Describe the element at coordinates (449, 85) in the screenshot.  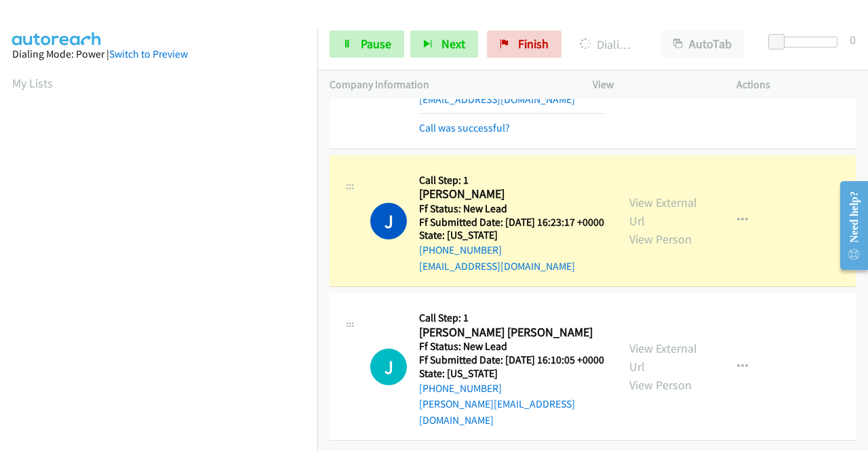
I see `p: Company Information` at that location.